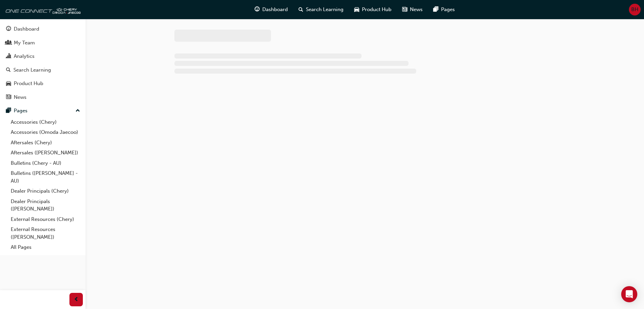 Image resolution: width=644 pixels, height=309 pixels. What do you see at coordinates (45, 122) in the screenshot?
I see `a: Accessories (Chery)` at bounding box center [45, 122].